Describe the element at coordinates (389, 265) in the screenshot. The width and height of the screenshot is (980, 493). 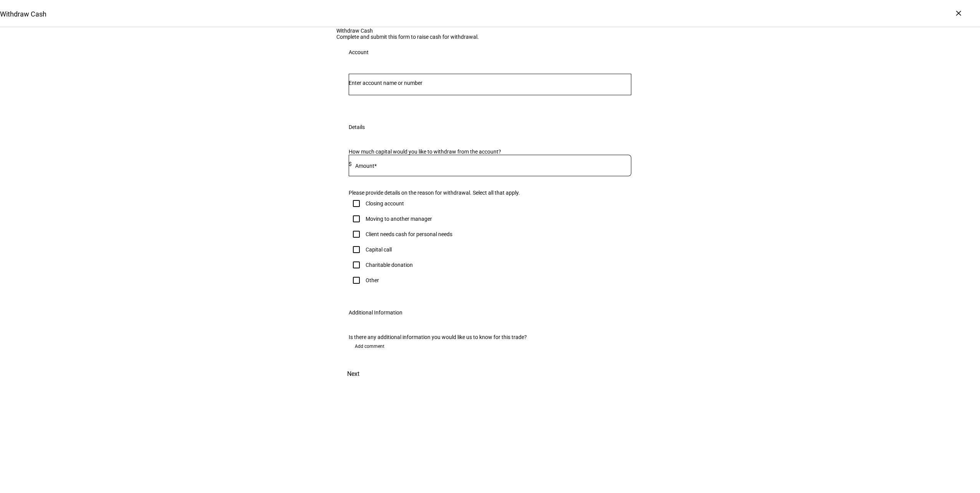
I see `div: Charitable donation` at that location.